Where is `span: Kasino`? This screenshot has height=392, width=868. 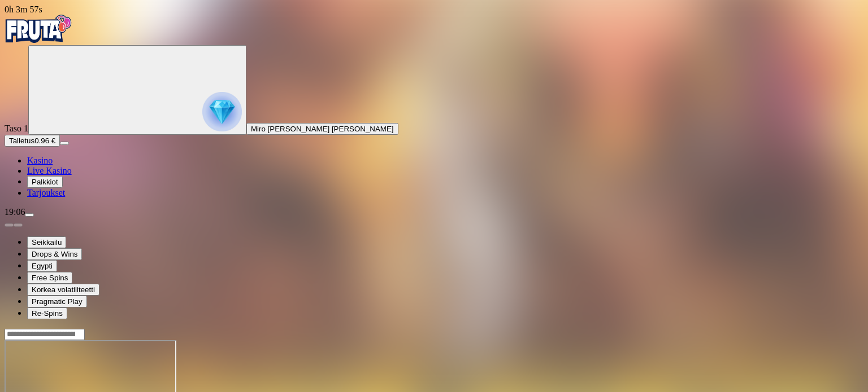 span: Kasino is located at coordinates (39, 161).